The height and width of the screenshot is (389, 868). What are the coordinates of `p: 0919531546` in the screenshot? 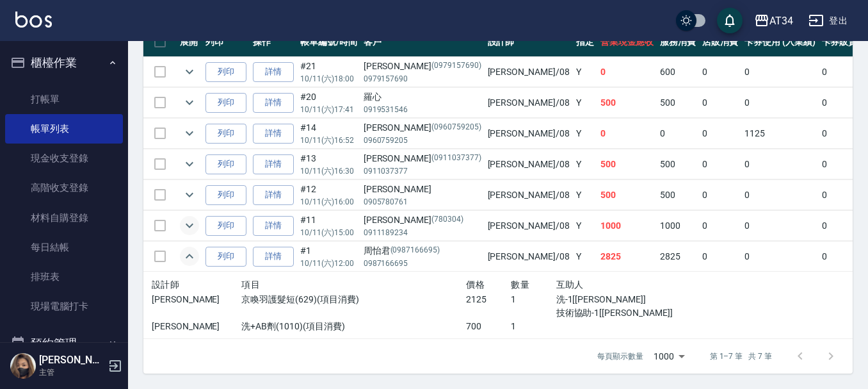 It's located at (423, 109).